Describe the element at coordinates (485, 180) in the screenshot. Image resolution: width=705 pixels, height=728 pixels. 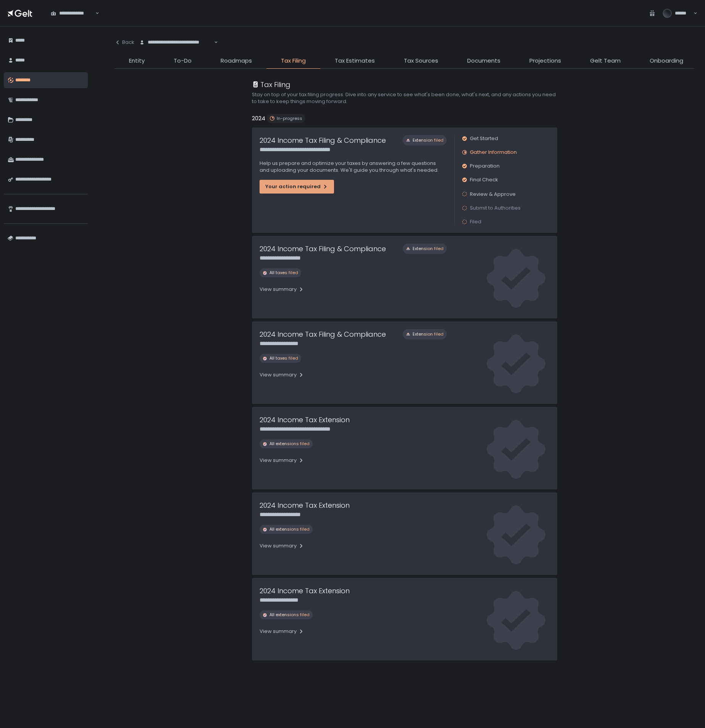
I see `span: Final Check` at that location.